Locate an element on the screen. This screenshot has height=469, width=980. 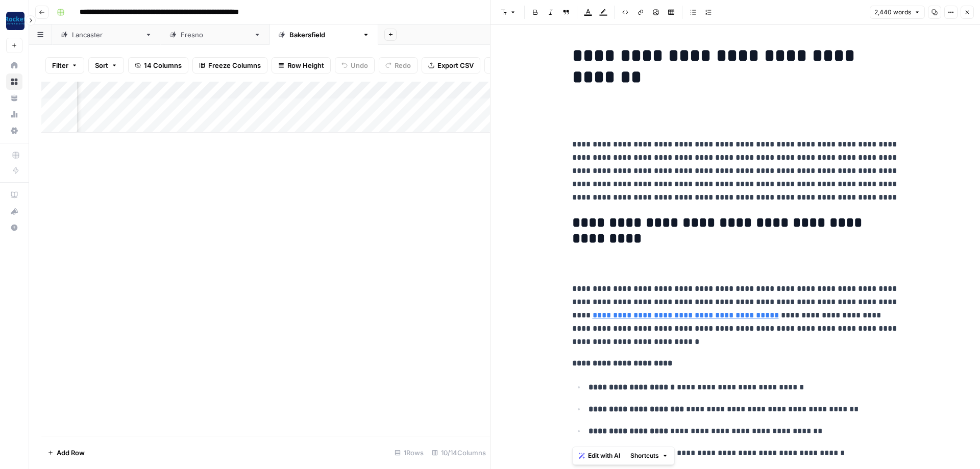
a: Browse is located at coordinates (15, 82).